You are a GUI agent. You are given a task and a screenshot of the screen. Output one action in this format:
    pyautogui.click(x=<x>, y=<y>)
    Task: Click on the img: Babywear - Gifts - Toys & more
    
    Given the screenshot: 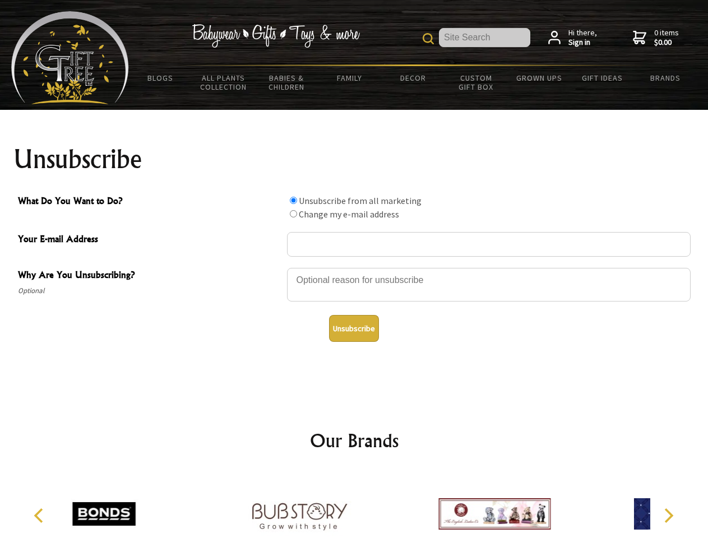 What is the action you would take?
    pyautogui.click(x=276, y=36)
    